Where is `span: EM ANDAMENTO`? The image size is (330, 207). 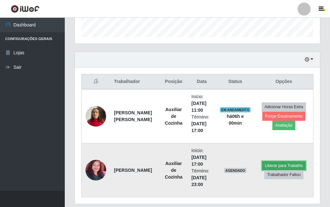 span: EM ANDAMENTO is located at coordinates (235, 110).